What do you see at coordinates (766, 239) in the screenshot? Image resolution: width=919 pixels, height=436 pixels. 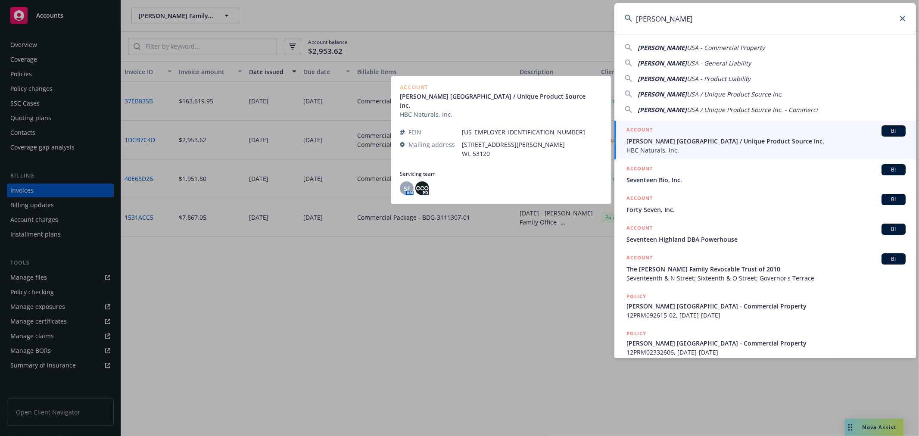 I see `span: Seventeen Highland DBA Powerhouse` at bounding box center [766, 239].